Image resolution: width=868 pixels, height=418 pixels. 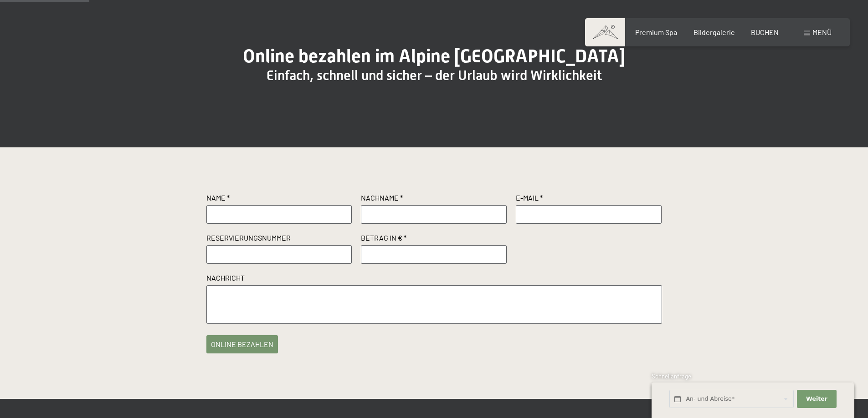 I want to click on span: Bildergalerie, so click(x=714, y=32).